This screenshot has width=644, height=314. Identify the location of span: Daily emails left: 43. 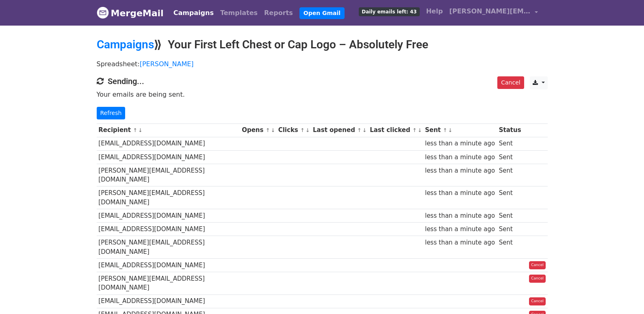
(389, 12).